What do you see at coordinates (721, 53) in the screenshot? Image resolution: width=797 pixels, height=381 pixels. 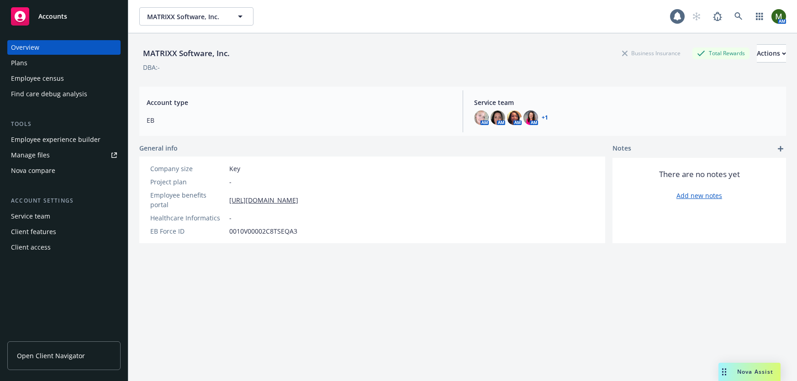 I see `div: Total Rewards` at bounding box center [721, 53].